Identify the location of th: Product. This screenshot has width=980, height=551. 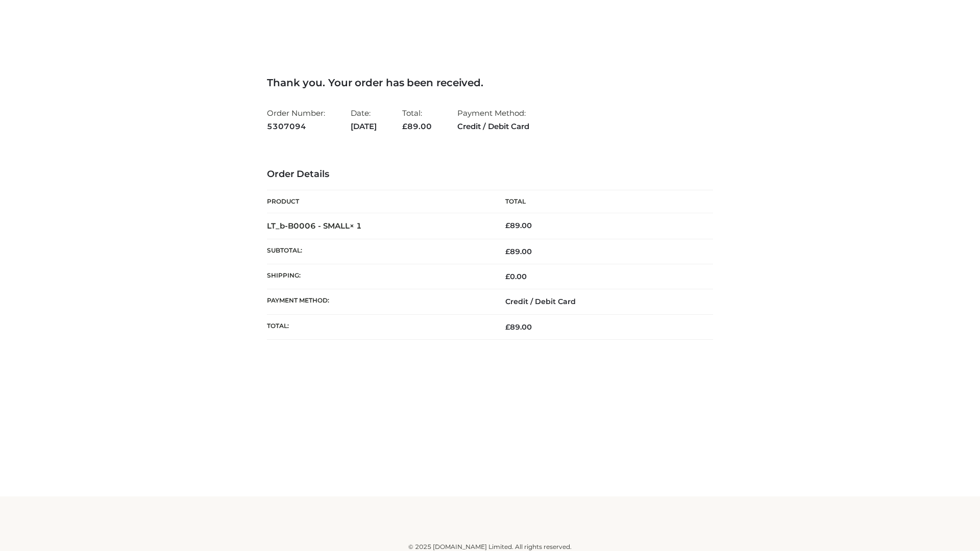
(378, 202).